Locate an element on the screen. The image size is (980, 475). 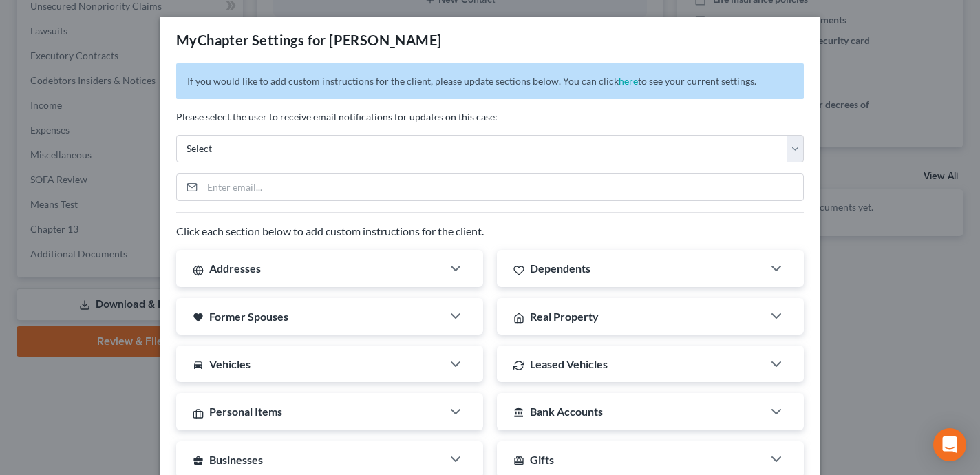
span: Personal Items is located at coordinates (245, 411).